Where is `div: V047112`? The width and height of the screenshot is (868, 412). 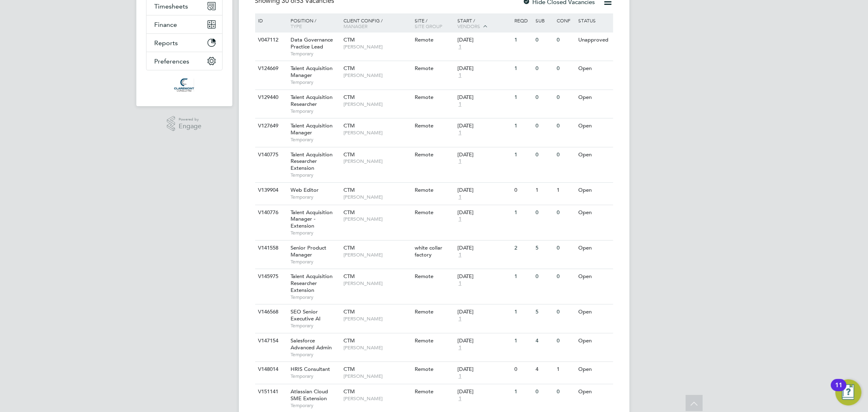 div: V047112 is located at coordinates (271, 40).